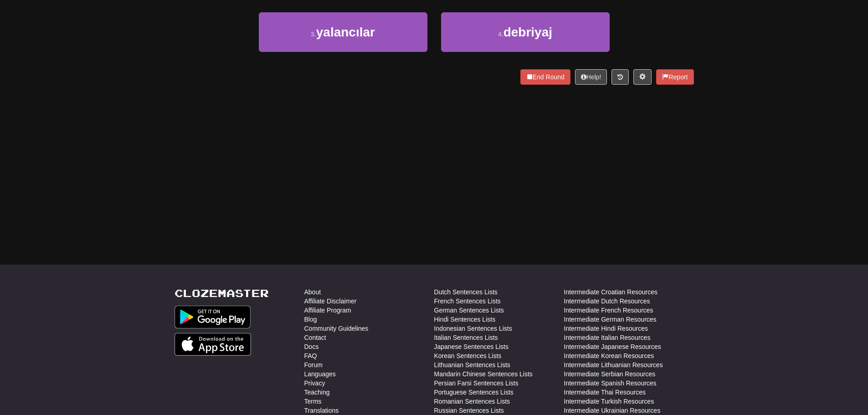  I want to click on a: Intermediate Spanish Resources, so click(610, 384).